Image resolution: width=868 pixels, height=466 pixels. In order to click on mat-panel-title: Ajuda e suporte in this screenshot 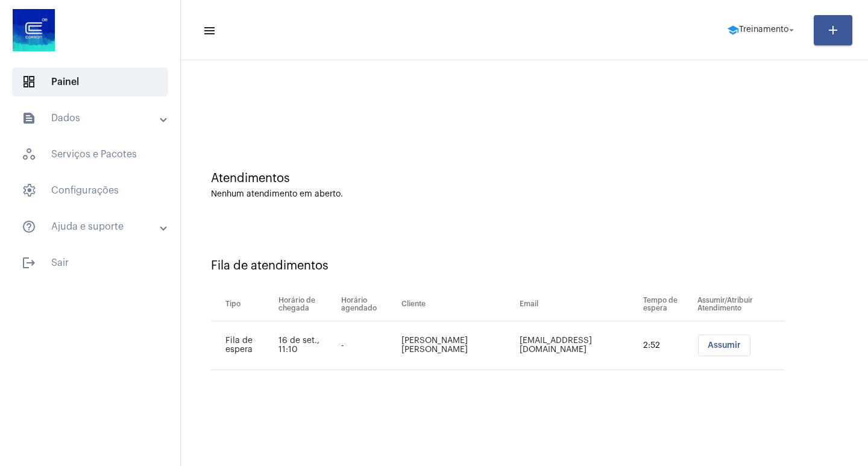, I will do `click(91, 227)`.